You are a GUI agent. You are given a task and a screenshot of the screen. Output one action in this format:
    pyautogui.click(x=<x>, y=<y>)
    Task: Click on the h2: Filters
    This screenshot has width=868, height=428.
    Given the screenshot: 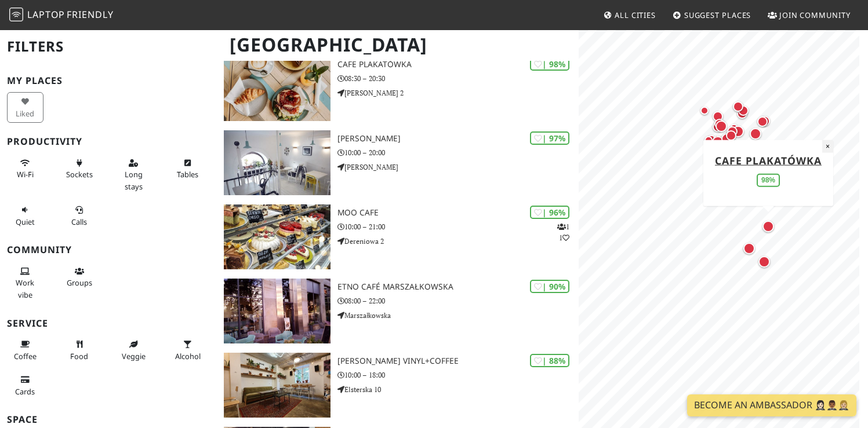 What is the action you would take?
    pyautogui.click(x=108, y=46)
    